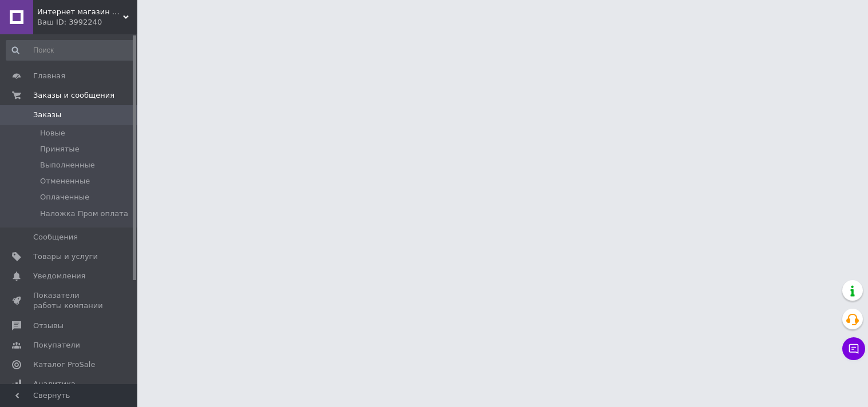 The width and height of the screenshot is (868, 407). What do you see at coordinates (74, 95) in the screenshot?
I see `span: Заказы и сообщения` at bounding box center [74, 95].